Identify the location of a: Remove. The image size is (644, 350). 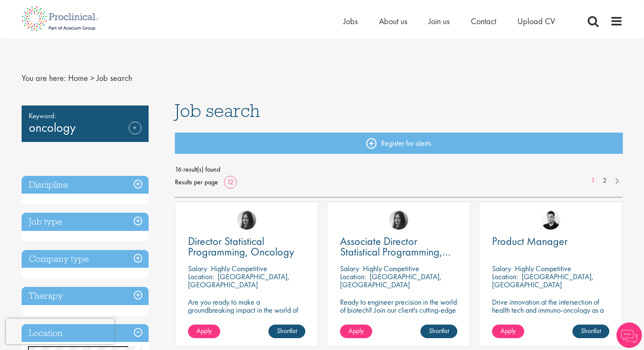
(135, 134).